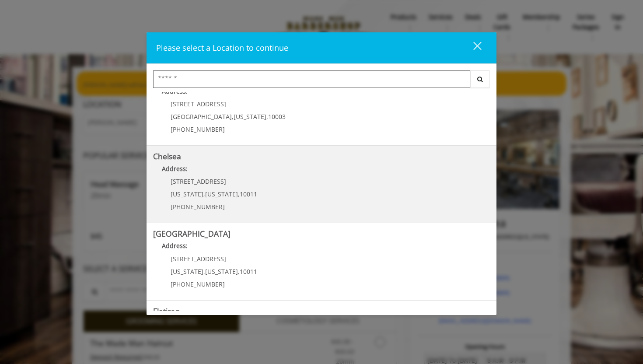 The image size is (643, 364). What do you see at coordinates (472, 48) in the screenshot?
I see `button: close dialog` at bounding box center [472, 48].